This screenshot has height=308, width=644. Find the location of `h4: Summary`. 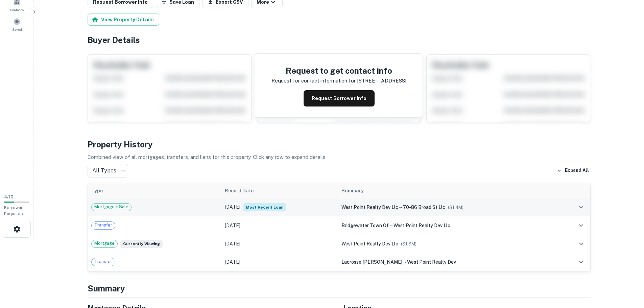

h4: Summary is located at coordinates (340, 288).